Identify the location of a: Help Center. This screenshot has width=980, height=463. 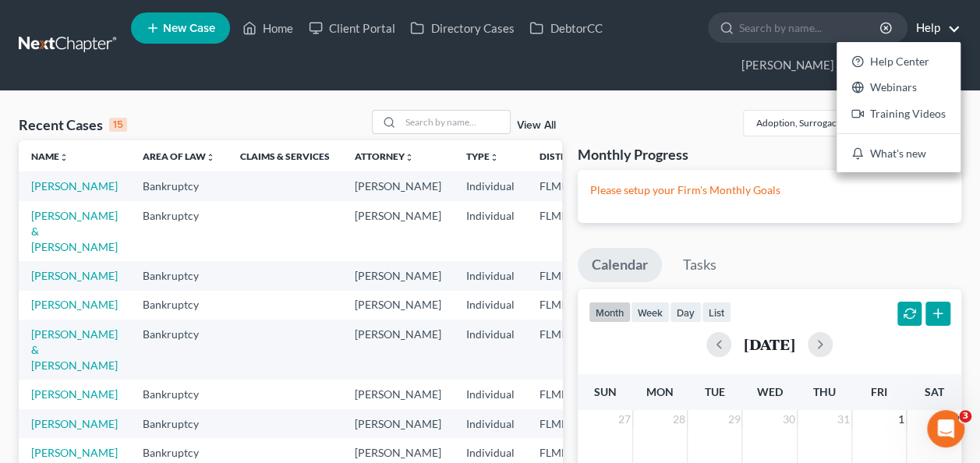
(898, 62).